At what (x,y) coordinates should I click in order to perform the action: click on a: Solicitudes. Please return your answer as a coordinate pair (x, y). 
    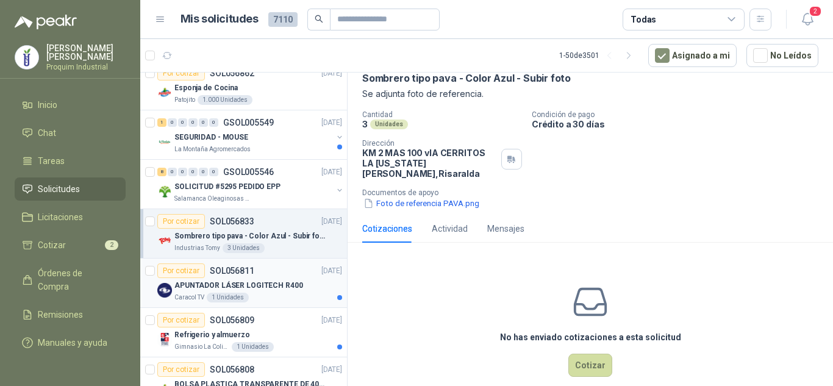
    Looking at the image, I should click on (70, 189).